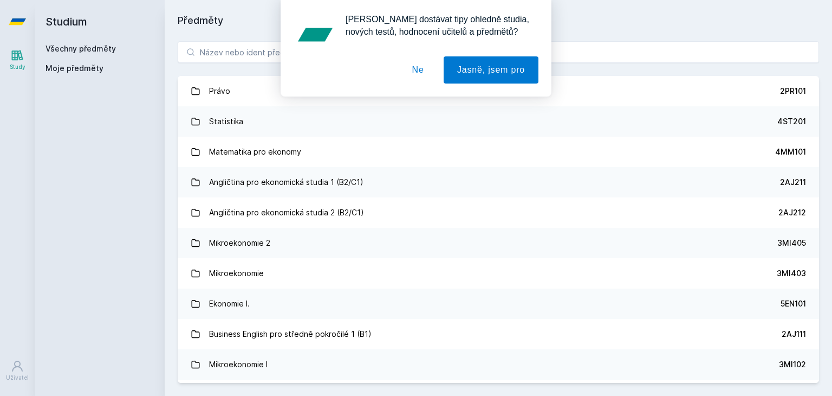 This screenshot has width=832, height=396. Describe the element at coordinates (238, 364) in the screenshot. I see `div: Mikroekonomie I` at that location.